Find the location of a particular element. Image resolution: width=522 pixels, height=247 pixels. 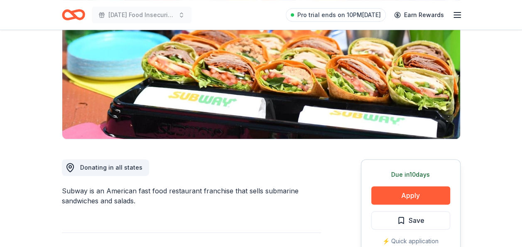

span: Donating in all states is located at coordinates (111, 167).